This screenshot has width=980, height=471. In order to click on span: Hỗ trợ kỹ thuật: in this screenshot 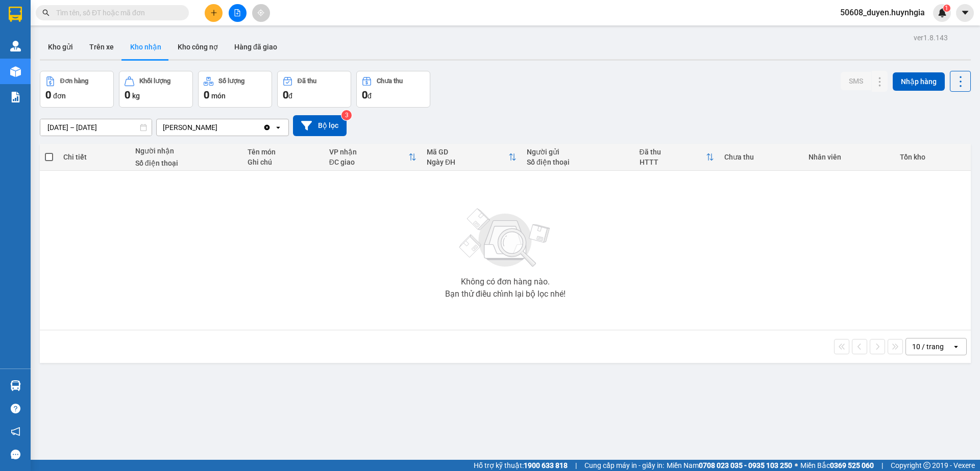, I will do `click(520, 465)`.